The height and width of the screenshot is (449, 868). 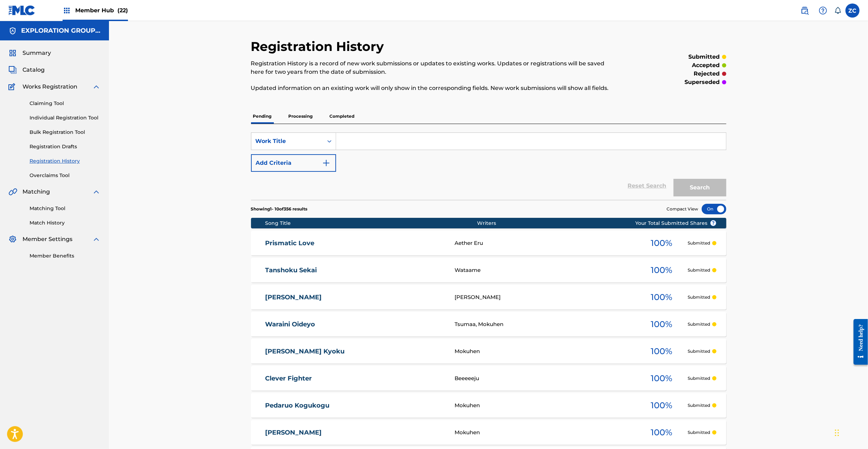 What do you see at coordinates (342, 116) in the screenshot?
I see `p: Completed` at bounding box center [342, 116].